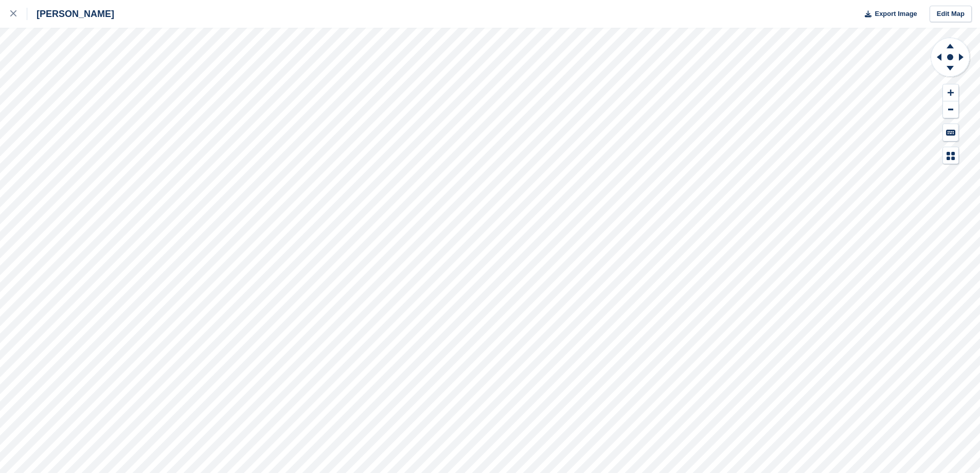 This screenshot has height=473, width=980. What do you see at coordinates (951, 110) in the screenshot?
I see `button: Zoom Out` at bounding box center [951, 110].